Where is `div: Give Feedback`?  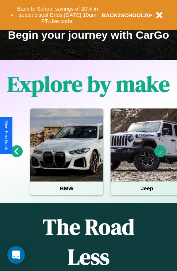 div: Give Feedback is located at coordinates (6, 135).